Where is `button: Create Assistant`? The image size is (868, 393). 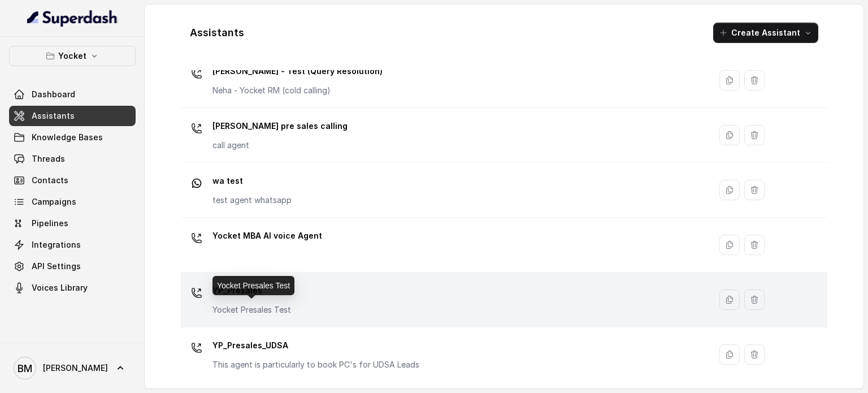
button: Create Assistant is located at coordinates (766, 33).